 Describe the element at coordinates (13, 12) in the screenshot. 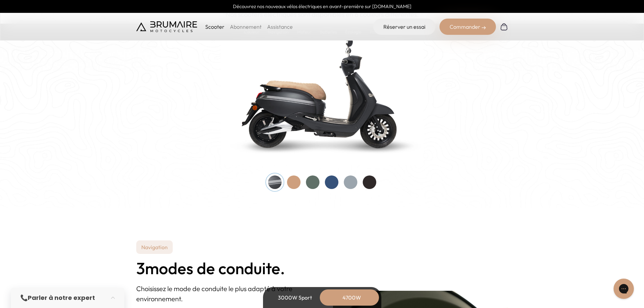

I see `button: Gorgias live chat` at that location.